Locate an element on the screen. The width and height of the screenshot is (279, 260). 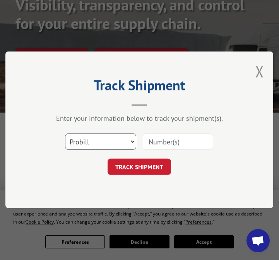
input: Number(s) is located at coordinates (178, 142).